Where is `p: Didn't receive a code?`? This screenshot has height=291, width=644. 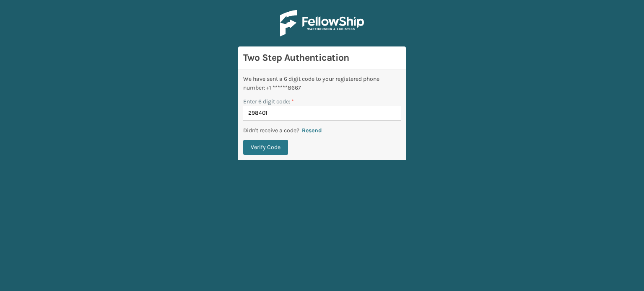 p: Didn't receive a code? is located at coordinates (272, 130).